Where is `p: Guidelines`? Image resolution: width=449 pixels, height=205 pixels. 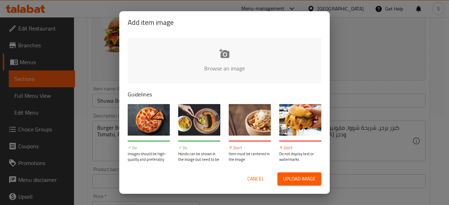
p: Guidelines is located at coordinates (225, 94).